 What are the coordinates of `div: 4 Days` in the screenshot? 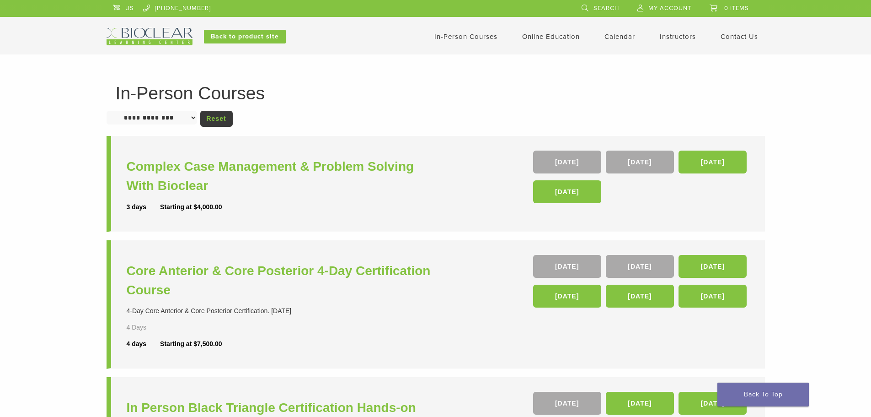 It's located at (150, 327).